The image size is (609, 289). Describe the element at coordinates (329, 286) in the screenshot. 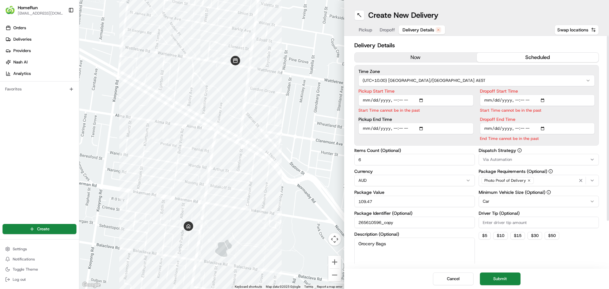

I see `a: Report a map error` at that location.